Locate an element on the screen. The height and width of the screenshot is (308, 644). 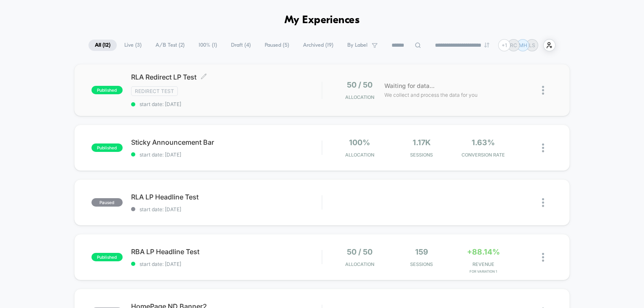
span: Archived ( 19 ) is located at coordinates (318, 45).